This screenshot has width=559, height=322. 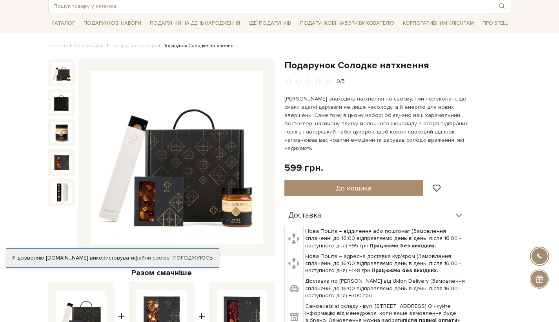 What do you see at coordinates (347, 23) in the screenshot?
I see `a: Подарункові набори вихователю` at bounding box center [347, 23].